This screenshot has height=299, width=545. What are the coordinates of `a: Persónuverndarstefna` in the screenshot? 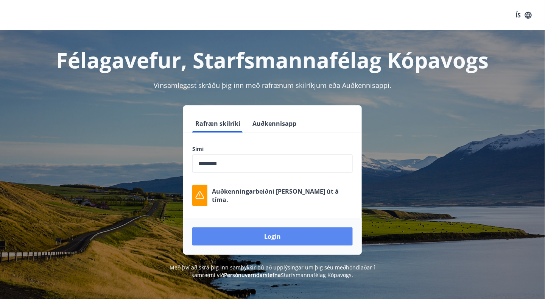 It's located at (253, 275).